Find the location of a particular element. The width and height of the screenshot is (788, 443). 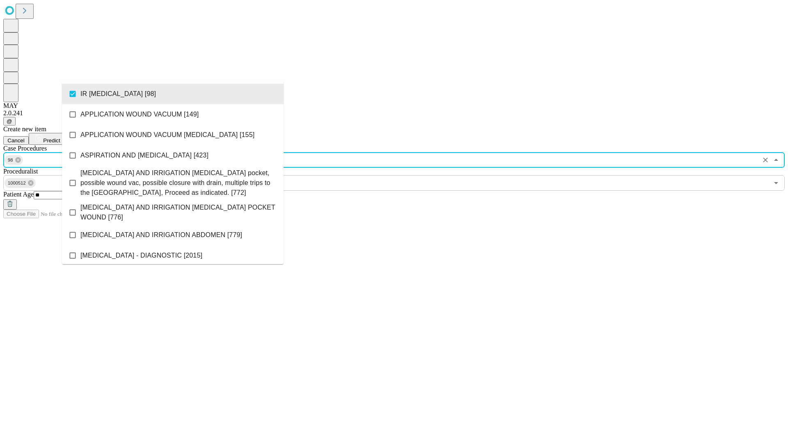

button: Open is located at coordinates (776, 183).